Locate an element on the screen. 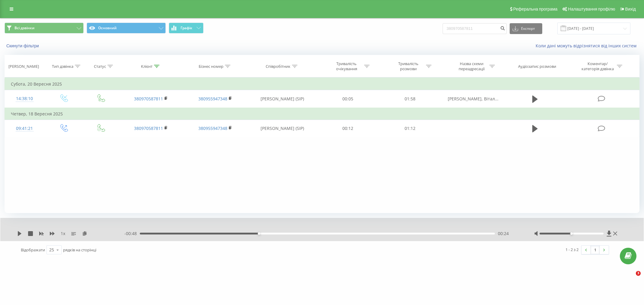  td: 00:05 is located at coordinates (348, 99).